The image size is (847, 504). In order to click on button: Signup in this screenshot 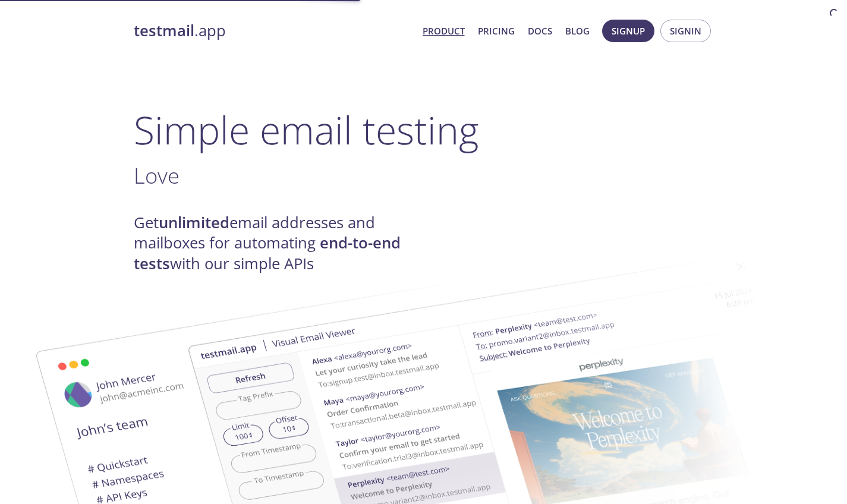, I will do `click(628, 31)`.